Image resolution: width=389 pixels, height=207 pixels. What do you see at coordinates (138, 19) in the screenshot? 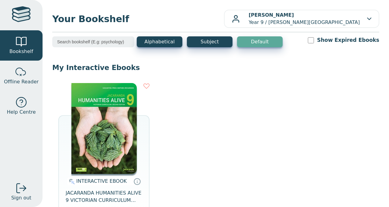
I see `span: Your Bookshelf` at bounding box center [138, 19].